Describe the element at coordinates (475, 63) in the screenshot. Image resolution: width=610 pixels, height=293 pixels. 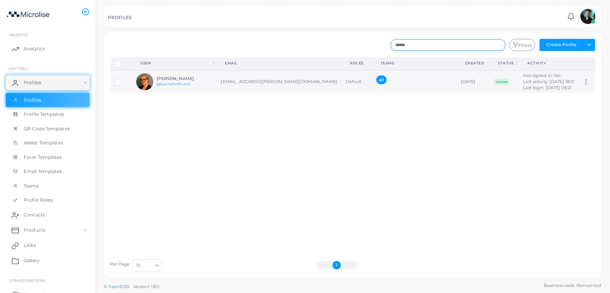
I see `div: Created` at that location.